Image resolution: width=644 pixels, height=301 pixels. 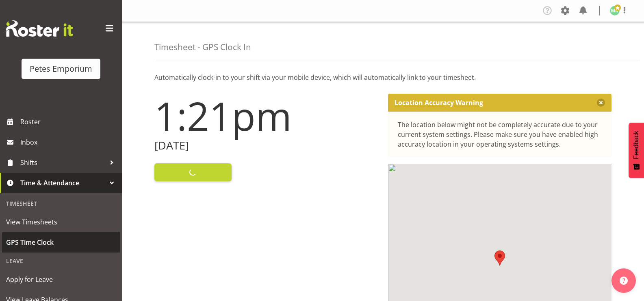 I want to click on span: Time & Attendance, so click(x=63, y=183).